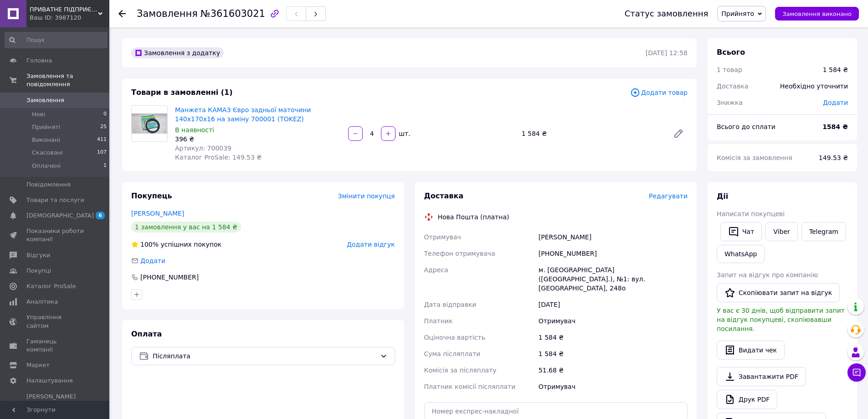 The height and width of the screenshot is (419, 868). Describe the element at coordinates (105, 166) in the screenshot. I see `span: 1` at that location.